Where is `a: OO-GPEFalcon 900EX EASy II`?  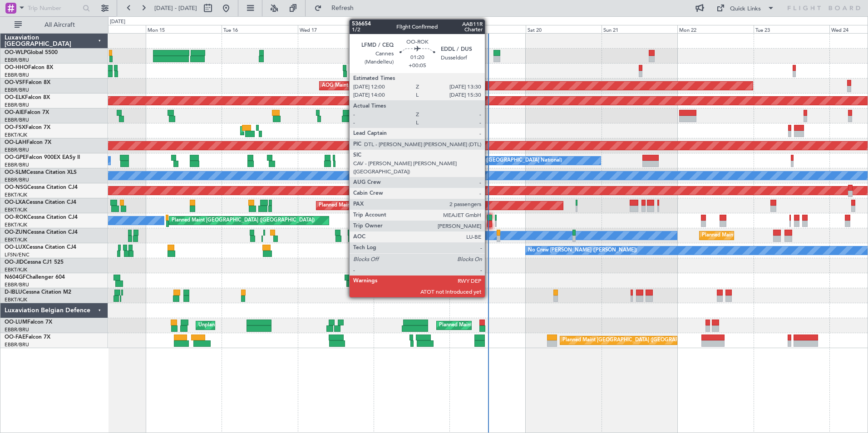
a: OO-GPEFalcon 900EX EASy II is located at coordinates (42, 158).